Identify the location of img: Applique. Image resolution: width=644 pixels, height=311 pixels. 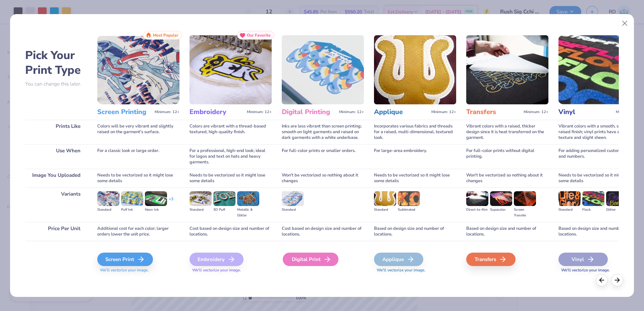
(415, 70).